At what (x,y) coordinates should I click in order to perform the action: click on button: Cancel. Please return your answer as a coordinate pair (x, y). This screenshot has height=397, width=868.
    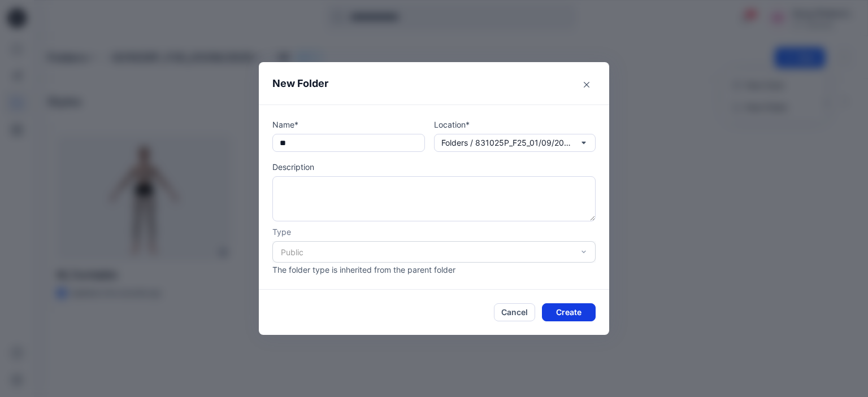
    Looking at the image, I should click on (514, 312).